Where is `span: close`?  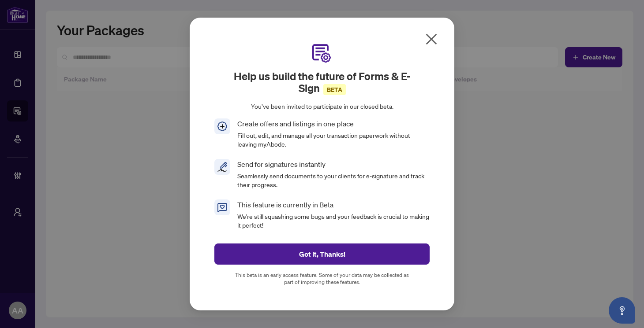 span: close is located at coordinates (431, 39).